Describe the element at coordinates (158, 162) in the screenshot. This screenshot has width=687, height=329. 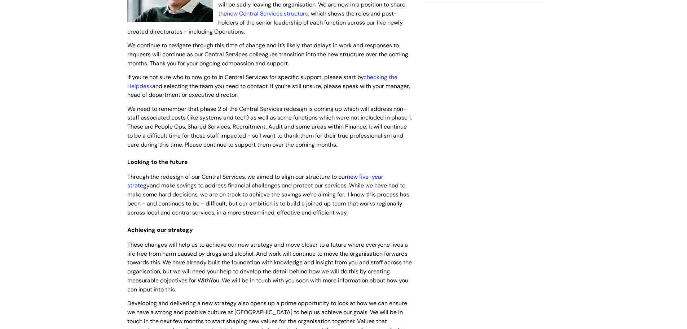
I see `span: Looking to the future` at that location.